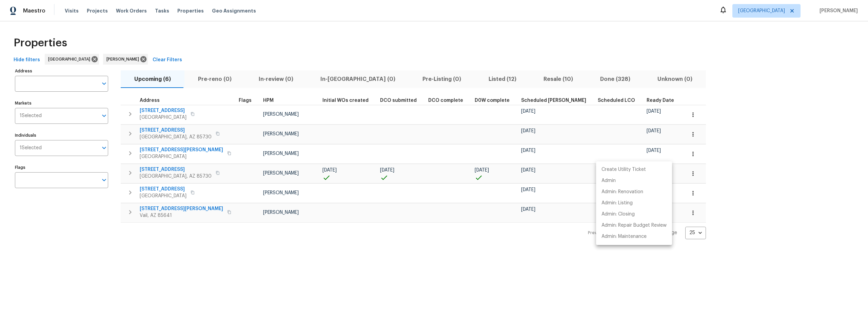 The height and width of the screenshot is (315, 868). What do you see at coordinates (634, 225) in the screenshot?
I see `p: Admin: Repair Budget Review` at bounding box center [634, 225].